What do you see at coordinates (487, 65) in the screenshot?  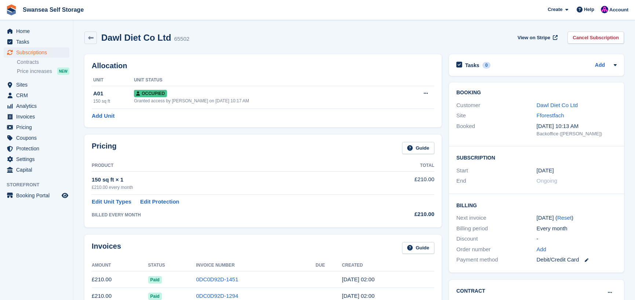 I see `div: 0` at bounding box center [487, 65].